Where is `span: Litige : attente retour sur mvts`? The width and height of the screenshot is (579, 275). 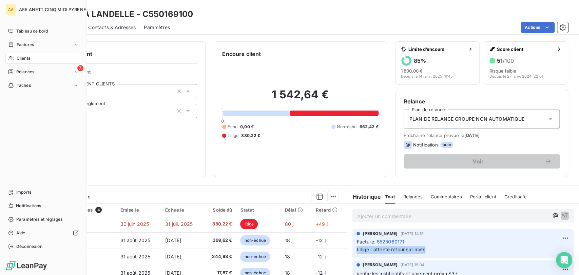
span: Litige : attente retour sur mvts is located at coordinates (391, 249).